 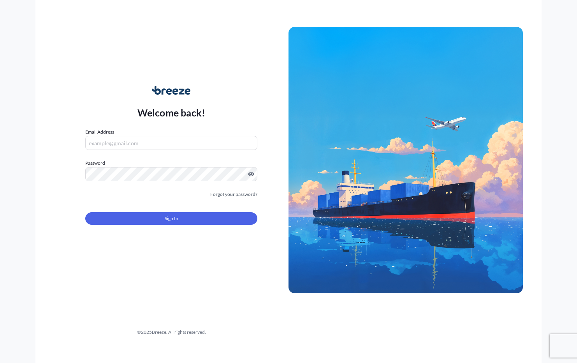 What do you see at coordinates (171, 332) in the screenshot?
I see `div: © 2025 Breeze. All rights reserved.` at bounding box center [171, 332].